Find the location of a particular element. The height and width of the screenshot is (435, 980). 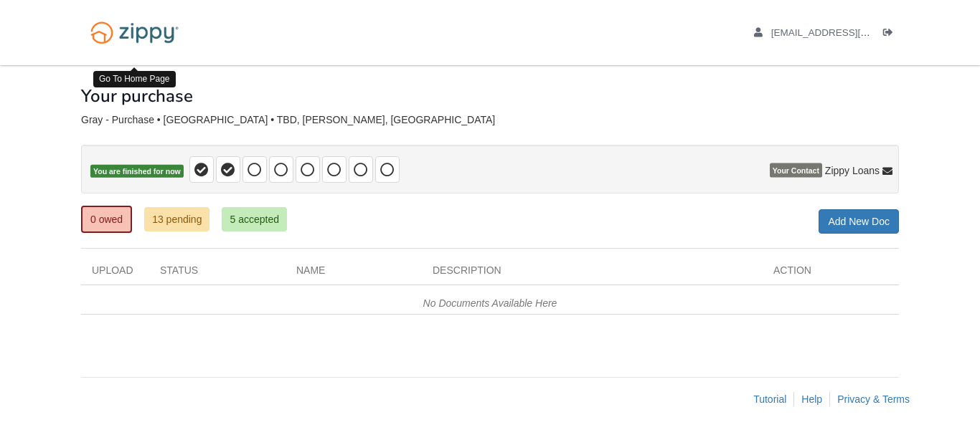

a: Add New Doc is located at coordinates (858, 222).